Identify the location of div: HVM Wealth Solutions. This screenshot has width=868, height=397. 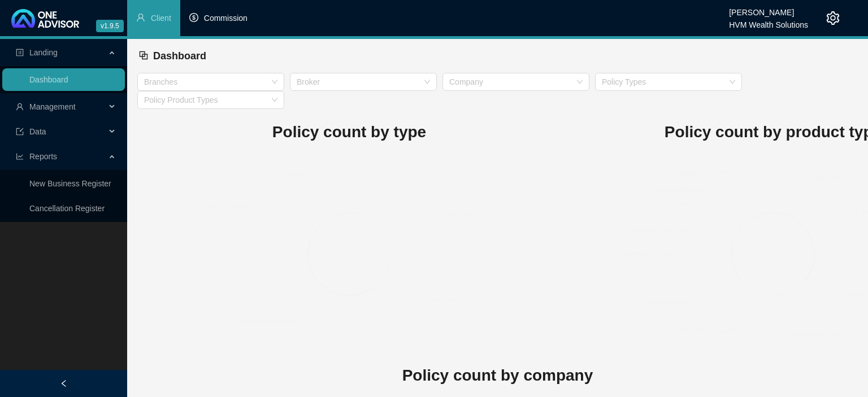
(769, 22).